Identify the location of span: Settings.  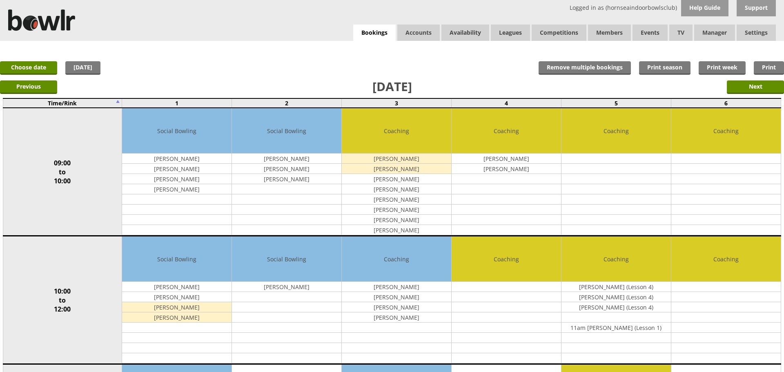
(757, 33).